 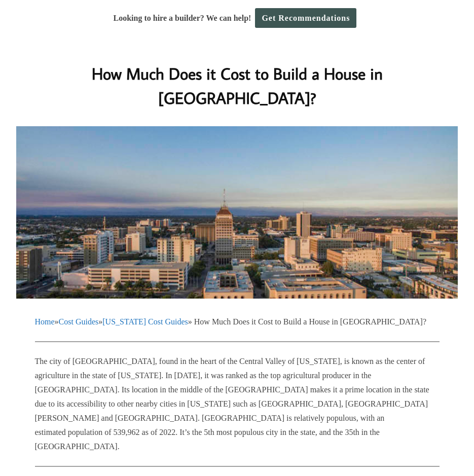 What do you see at coordinates (45, 322) in the screenshot?
I see `a: Home` at bounding box center [45, 322].